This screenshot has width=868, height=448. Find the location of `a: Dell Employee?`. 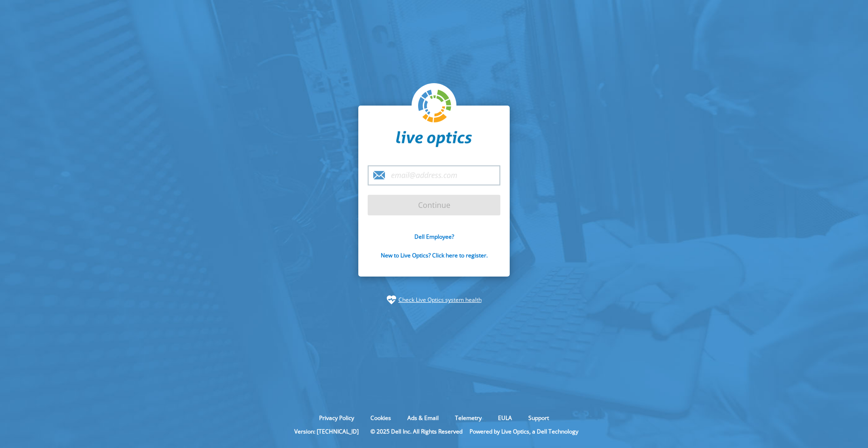

a: Dell Employee? is located at coordinates (434, 236).